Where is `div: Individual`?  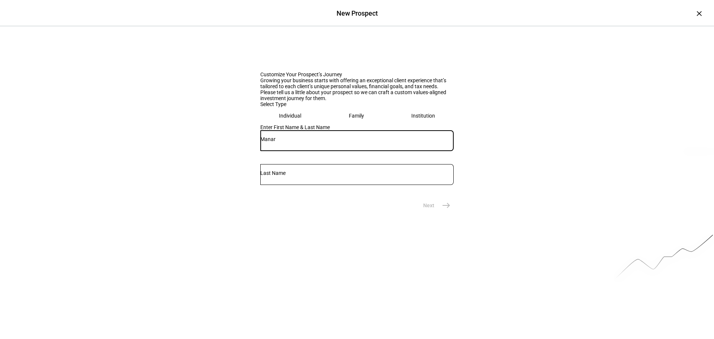
div: Individual is located at coordinates (290, 116).